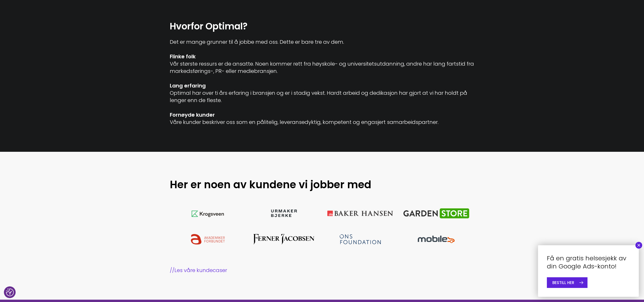 This screenshot has width=644, height=302. Describe the element at coordinates (10, 292) in the screenshot. I see `img: Revisit consent button` at that location.